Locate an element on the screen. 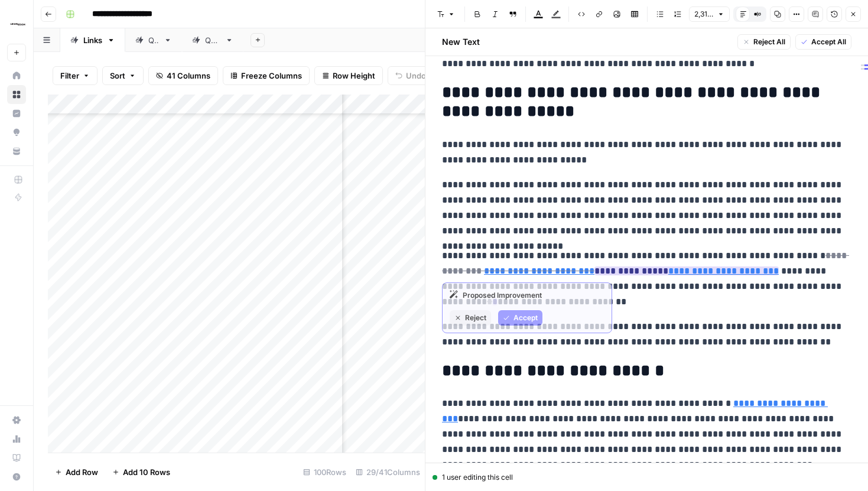 This screenshot has height=491, width=868. span: Undo is located at coordinates (416, 76).